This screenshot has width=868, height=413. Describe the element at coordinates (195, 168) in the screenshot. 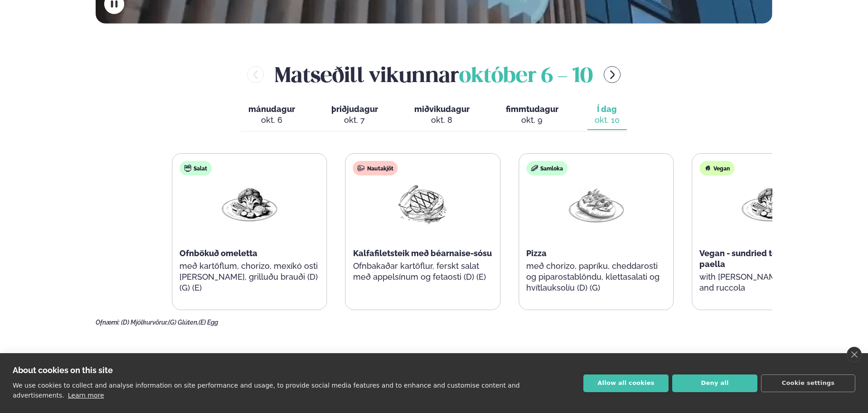

I see `div: Salat` at that location.